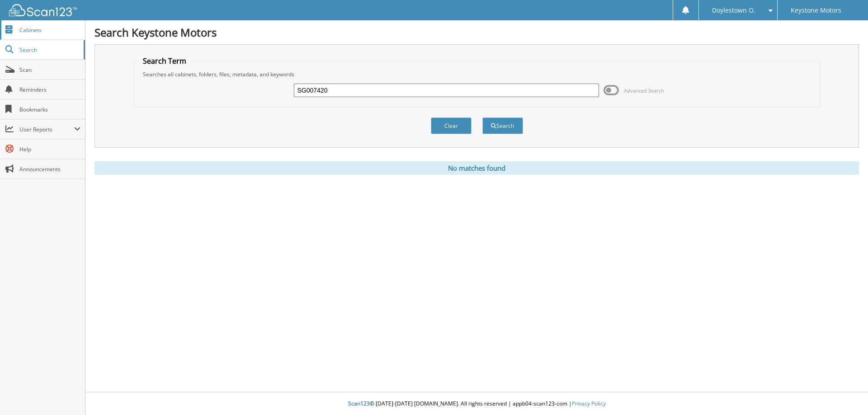  Describe the element at coordinates (816, 10) in the screenshot. I see `span: Keystone Motors` at that location.